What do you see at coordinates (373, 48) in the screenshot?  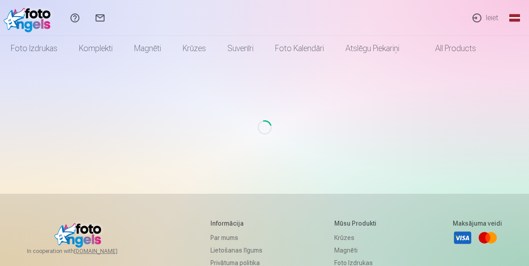 I see `a: Atslēgu piekariņi` at bounding box center [373, 48].